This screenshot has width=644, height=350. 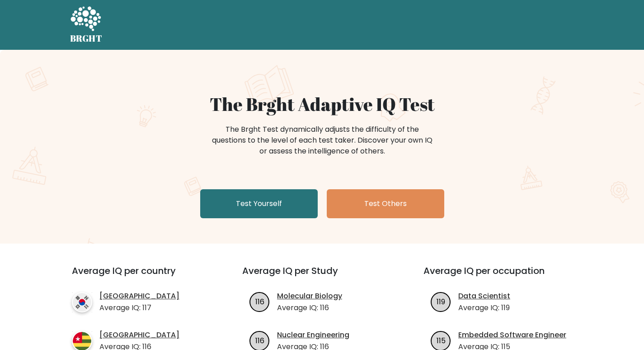 I want to click on text: 115, so click(x=441, y=340).